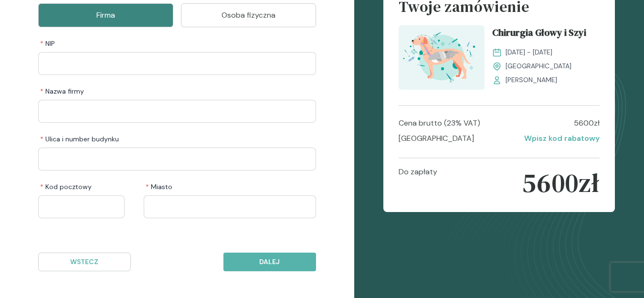 This screenshot has height=298, width=644. Describe the element at coordinates (106, 15) in the screenshot. I see `p: Firma` at that location.